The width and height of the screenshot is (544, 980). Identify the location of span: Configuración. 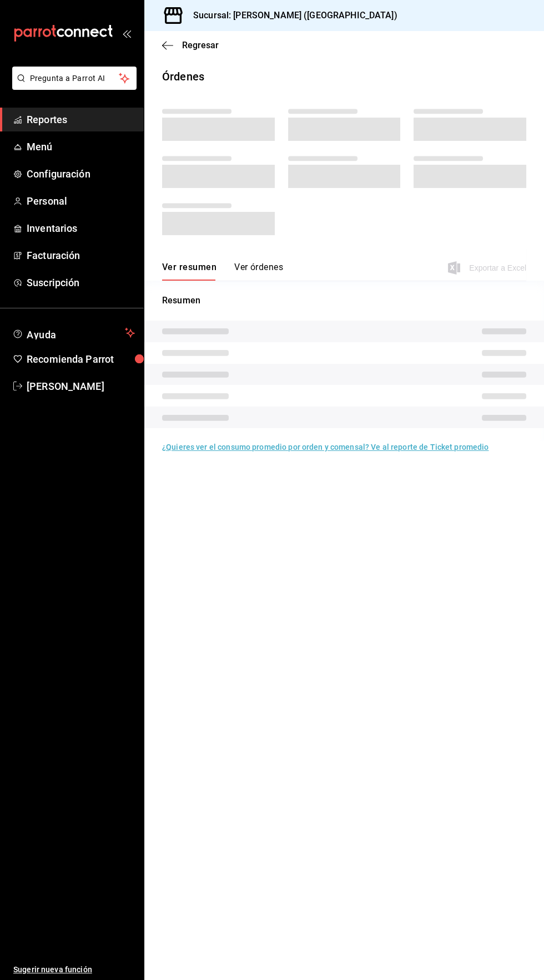
(80, 173).